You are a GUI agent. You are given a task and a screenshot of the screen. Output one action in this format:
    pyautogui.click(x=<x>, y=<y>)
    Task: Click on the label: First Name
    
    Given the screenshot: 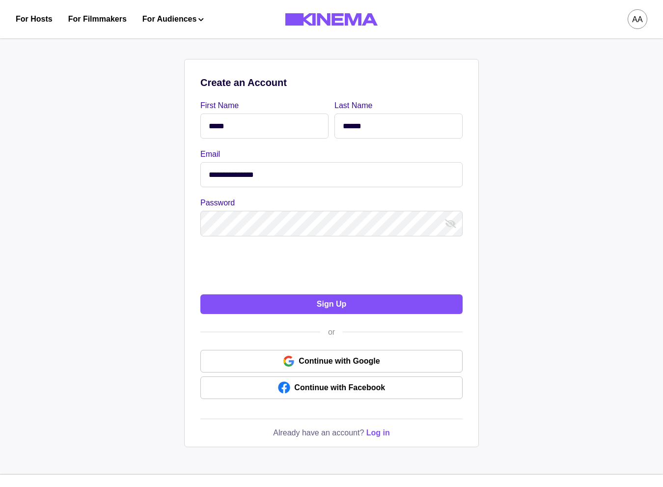 What is the action you would take?
    pyautogui.click(x=261, y=106)
    